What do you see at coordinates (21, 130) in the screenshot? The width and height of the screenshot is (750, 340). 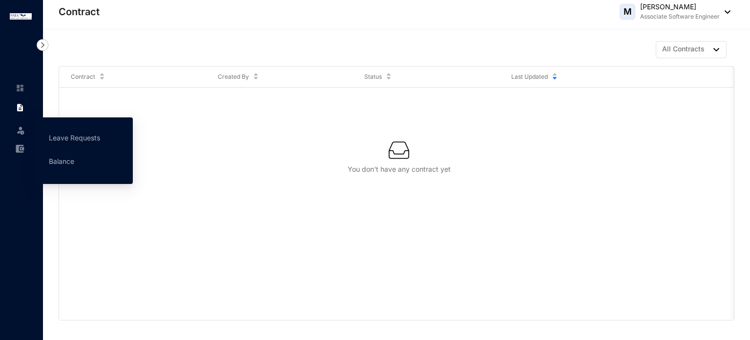 I see `img: leave-unselected.2934df6273408c3f84d9.svg` at bounding box center [21, 130].